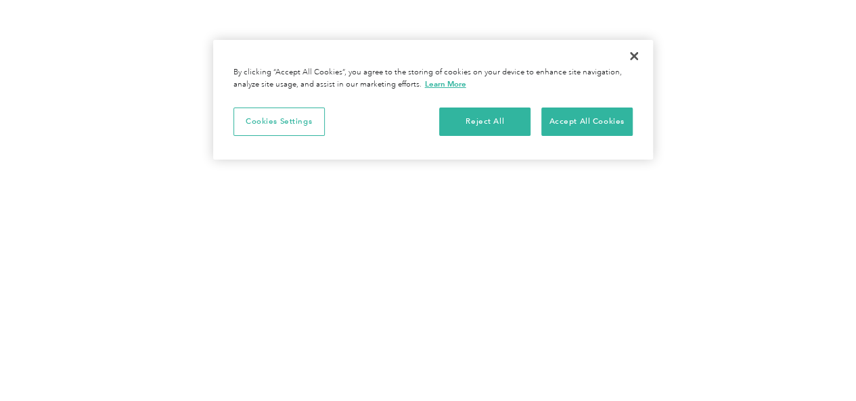 This screenshot has height=401, width=856. What do you see at coordinates (433, 99) in the screenshot?
I see `div: Privacy` at bounding box center [433, 99].